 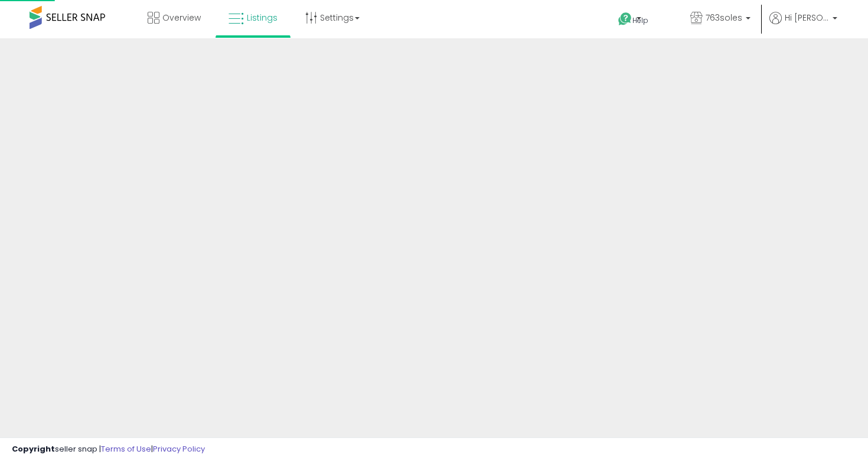 What do you see at coordinates (33, 449) in the screenshot?
I see `strong: Copyright` at bounding box center [33, 449].